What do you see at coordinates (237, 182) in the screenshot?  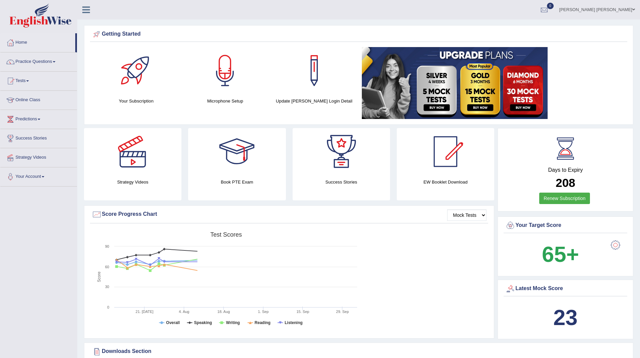 I see `h4: Book PTE Exam` at bounding box center [237, 182].